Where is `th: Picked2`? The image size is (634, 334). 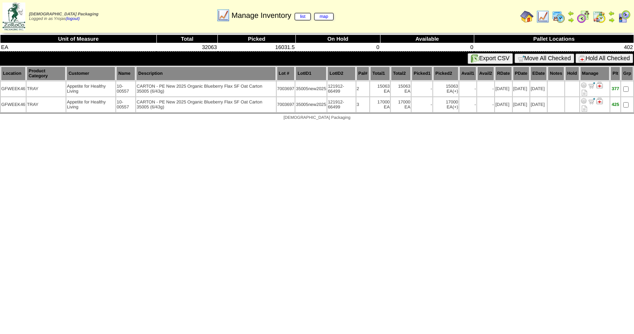 th: Picked2 is located at coordinates (446, 73).